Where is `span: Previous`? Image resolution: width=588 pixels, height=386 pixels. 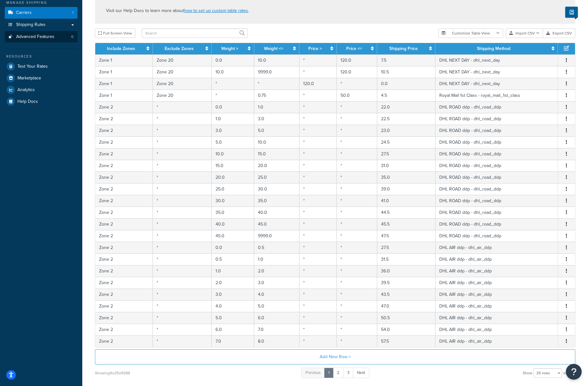 span: Previous is located at coordinates (313, 373).